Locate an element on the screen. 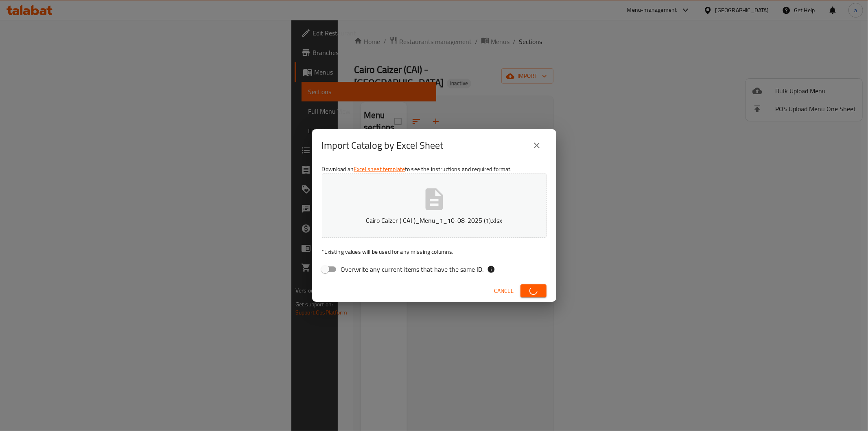 Image resolution: width=868 pixels, height=431 pixels. span: Overwrite any current items that have the same ID. is located at coordinates (412, 269).